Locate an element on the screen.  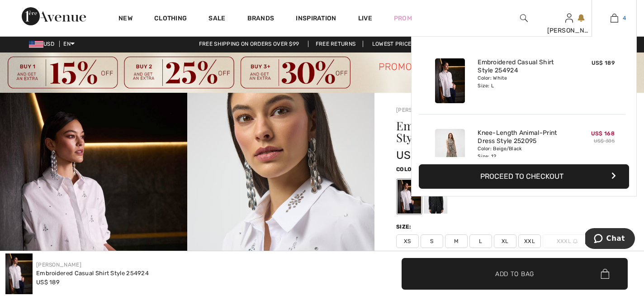
span: Add to Bag is located at coordinates (515, 273).